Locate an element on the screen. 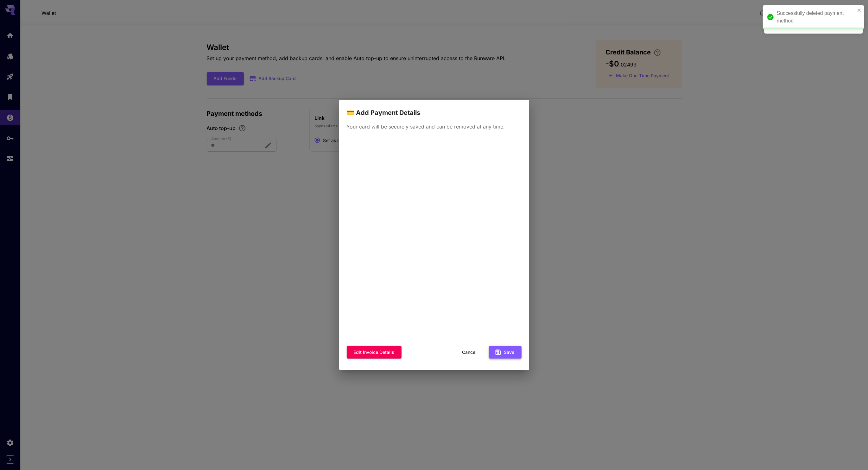  h2: 💳 Add Payment Details is located at coordinates (434, 109).